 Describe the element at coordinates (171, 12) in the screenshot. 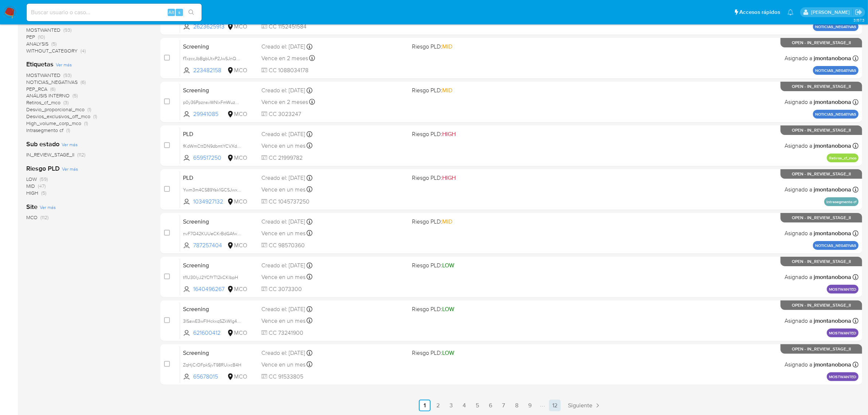

I see `span: Alt` at that location.